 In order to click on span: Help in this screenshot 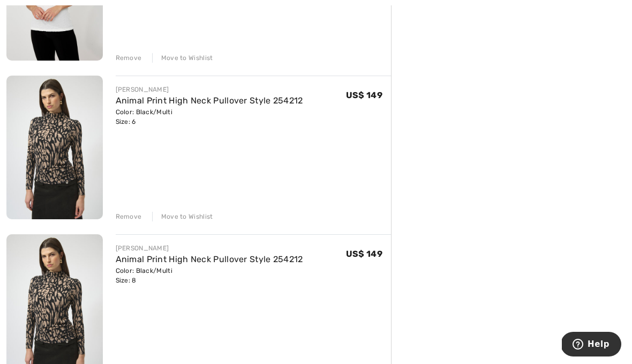, I will do `click(37, 12)`.